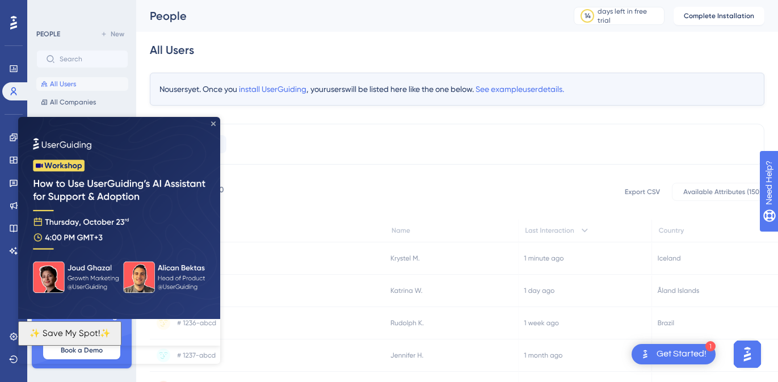  I want to click on span: All Companies, so click(73, 102).